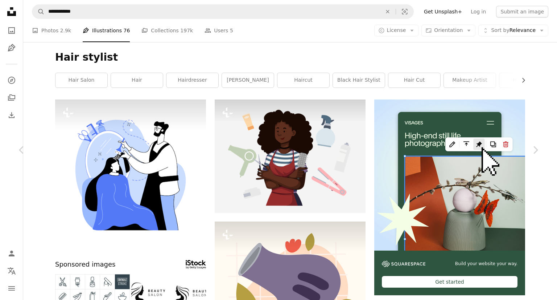 The height and width of the screenshot is (300, 557). Describe the element at coordinates (12, 48) in the screenshot. I see `a: Illustrations` at that location.